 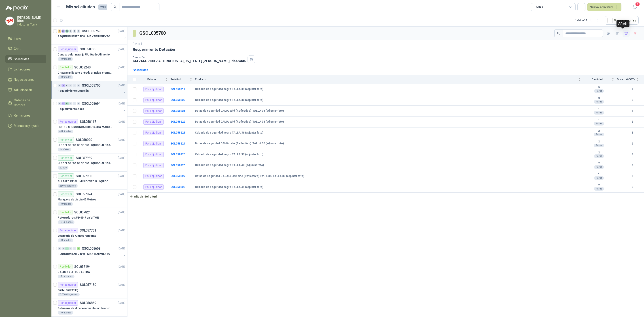 I want to click on b: Calzado de seguridad negro TALLA 40 (adjuntar foto), so click(x=230, y=166).